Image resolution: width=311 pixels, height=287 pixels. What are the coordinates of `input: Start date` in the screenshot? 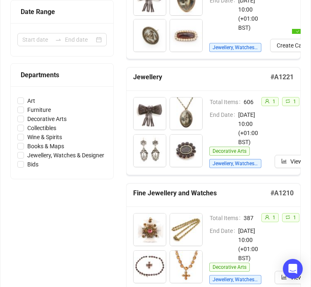 It's located at (37, 40).